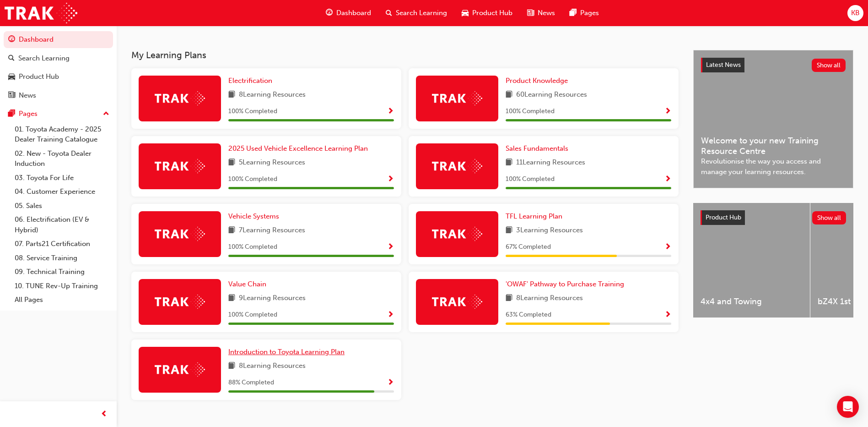  What do you see at coordinates (289, 351) in the screenshot?
I see `a: Introduction to Toyota Learning Plan` at bounding box center [289, 351].